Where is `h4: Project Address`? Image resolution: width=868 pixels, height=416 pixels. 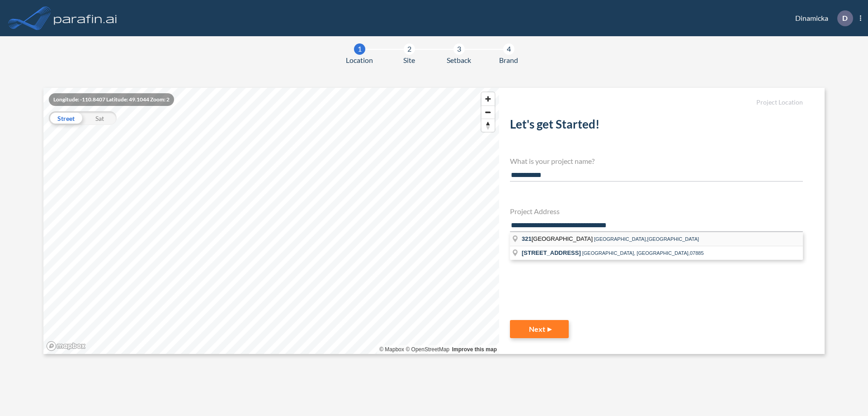 h4: Project Address is located at coordinates (657, 210).